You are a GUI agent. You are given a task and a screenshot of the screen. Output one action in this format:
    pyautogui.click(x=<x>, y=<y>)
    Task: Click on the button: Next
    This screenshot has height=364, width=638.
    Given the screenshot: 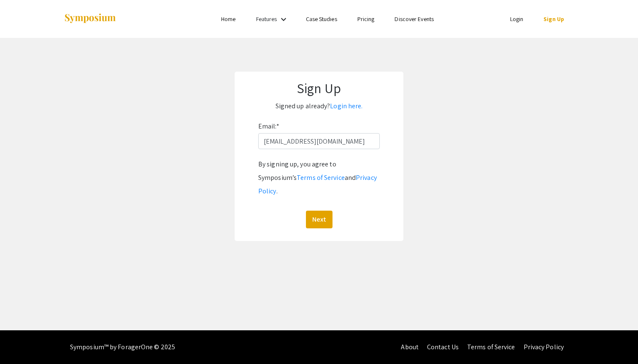 What is the action you would take?
    pyautogui.click(x=319, y=220)
    